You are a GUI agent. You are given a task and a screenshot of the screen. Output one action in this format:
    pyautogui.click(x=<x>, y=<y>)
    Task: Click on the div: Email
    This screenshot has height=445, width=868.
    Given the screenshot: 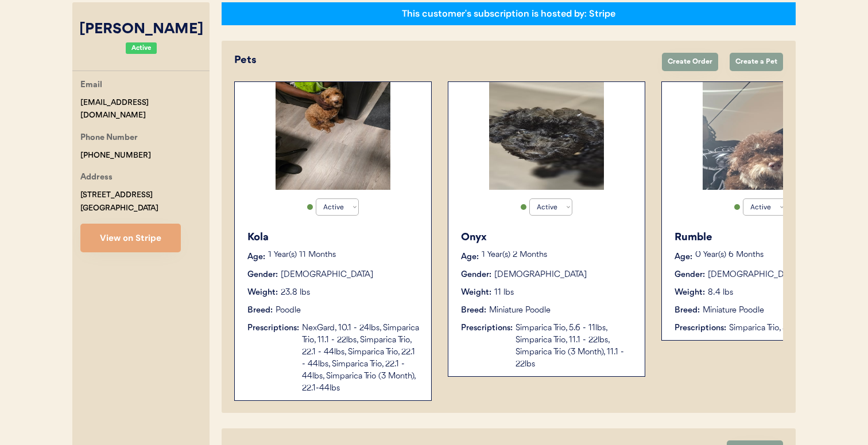 What is the action you would take?
    pyautogui.click(x=91, y=85)
    